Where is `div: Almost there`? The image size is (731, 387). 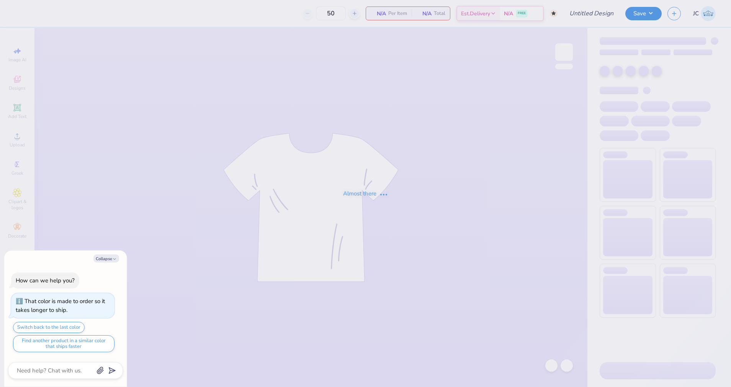
div: Almost there is located at coordinates (366, 193).